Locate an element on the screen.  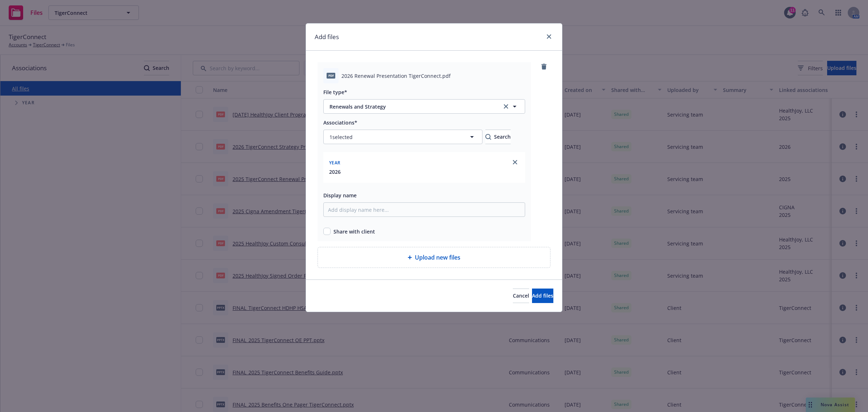
a: clear selection is located at coordinates (506, 106).